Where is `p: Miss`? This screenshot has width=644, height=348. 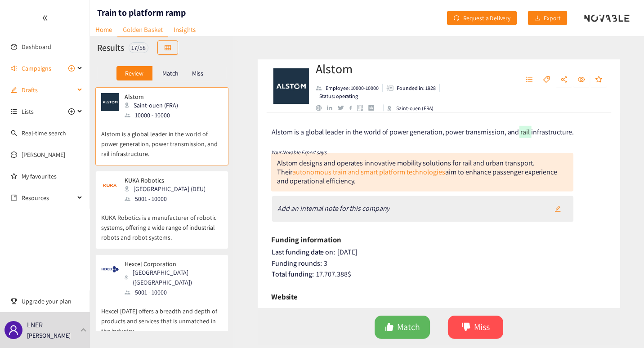
p: Miss is located at coordinates (197, 73).